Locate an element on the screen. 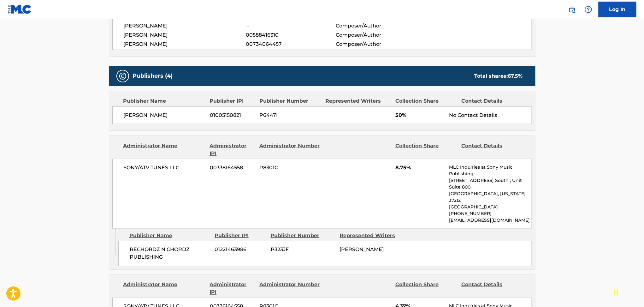  span: SONY/ATV TUNES LLC is located at coordinates (164, 168).